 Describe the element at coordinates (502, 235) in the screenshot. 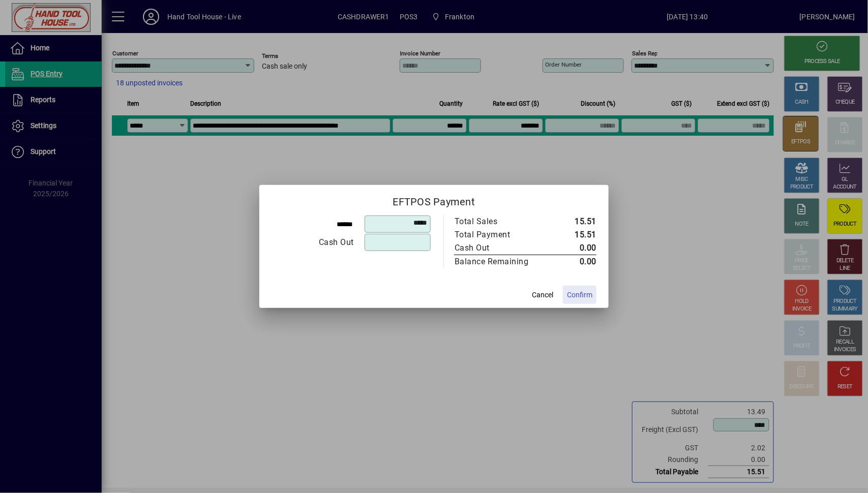

I see `td: Total Payment` at that location.